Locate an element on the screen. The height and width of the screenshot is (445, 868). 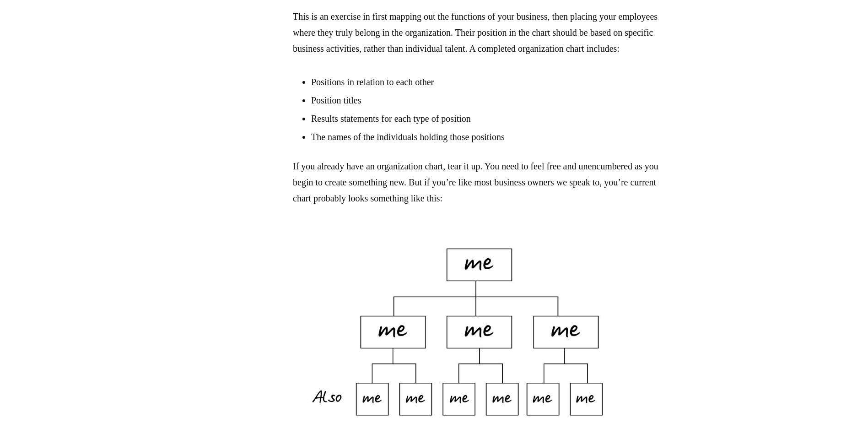
div: Chat-Widget is located at coordinates (845, 423).